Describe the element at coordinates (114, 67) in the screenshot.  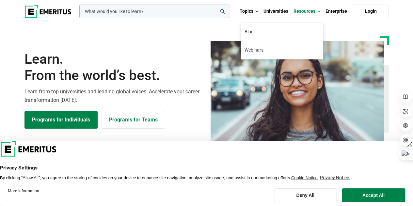
I see `h1: Learn.` at that location.